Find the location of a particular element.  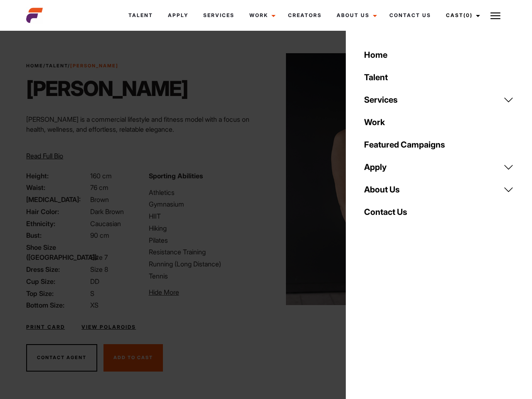

a: Print Card is located at coordinates (45, 327).